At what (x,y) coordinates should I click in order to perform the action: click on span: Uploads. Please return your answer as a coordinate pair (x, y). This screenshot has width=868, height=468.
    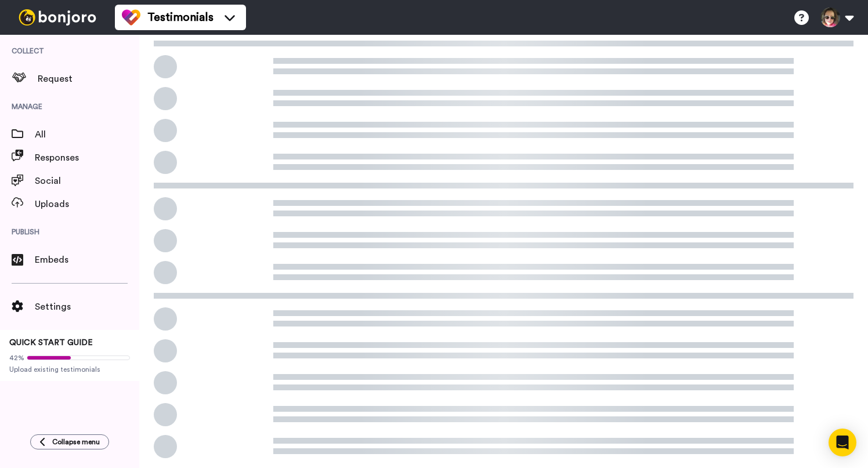
    Looking at the image, I should click on (87, 204).